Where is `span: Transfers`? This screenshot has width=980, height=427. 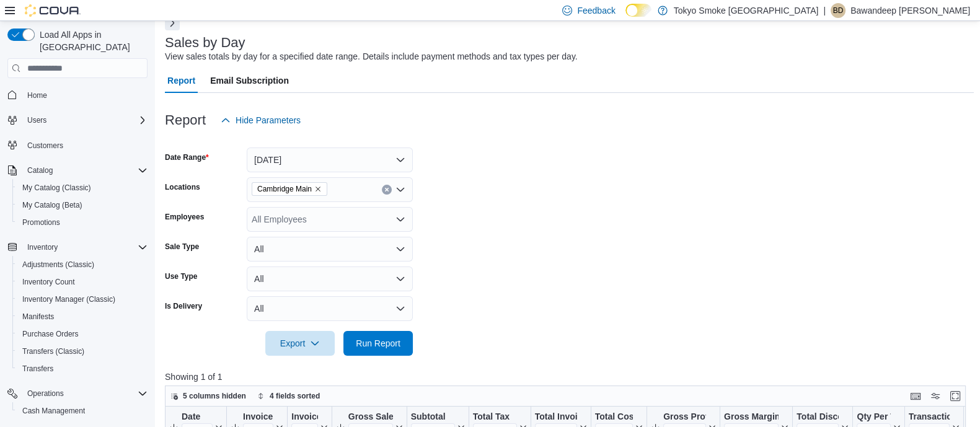
span: Transfers is located at coordinates (82, 369).